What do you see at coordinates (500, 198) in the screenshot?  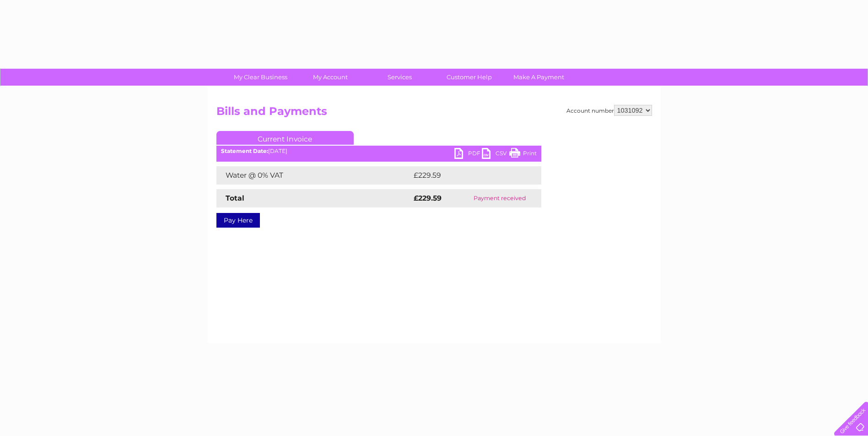 I see `td: Payment received` at bounding box center [500, 198].